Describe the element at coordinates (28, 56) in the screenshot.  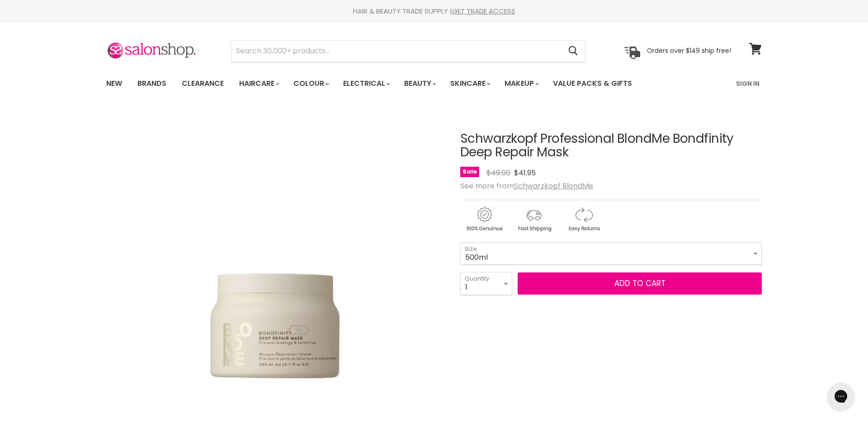
I see `img: tab_domain_overview_orange.svg` at that location.